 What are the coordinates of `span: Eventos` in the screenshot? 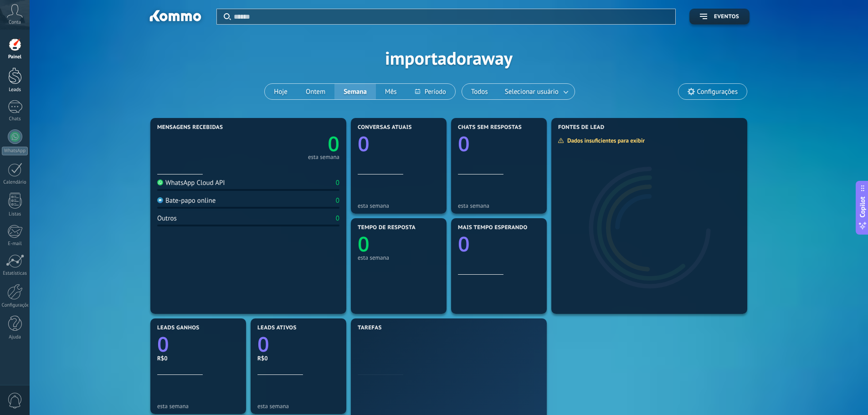 It's located at (726, 17).